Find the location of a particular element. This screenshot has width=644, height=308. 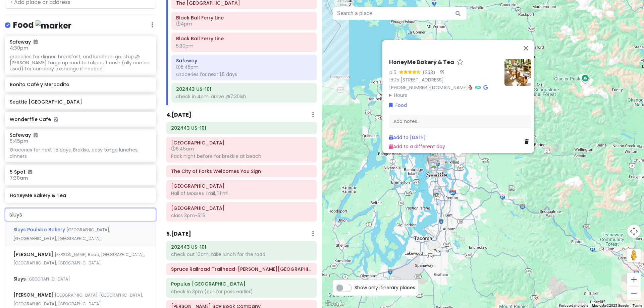

div: Groceries for next 1.5 days. Brekkie, easy to-go lunches, dinners is located at coordinates (80, 153).